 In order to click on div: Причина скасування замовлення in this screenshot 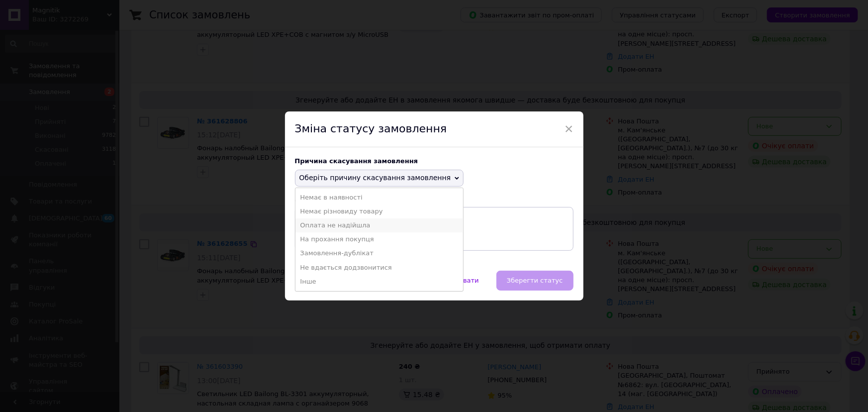, I will do `click(434, 161)`.